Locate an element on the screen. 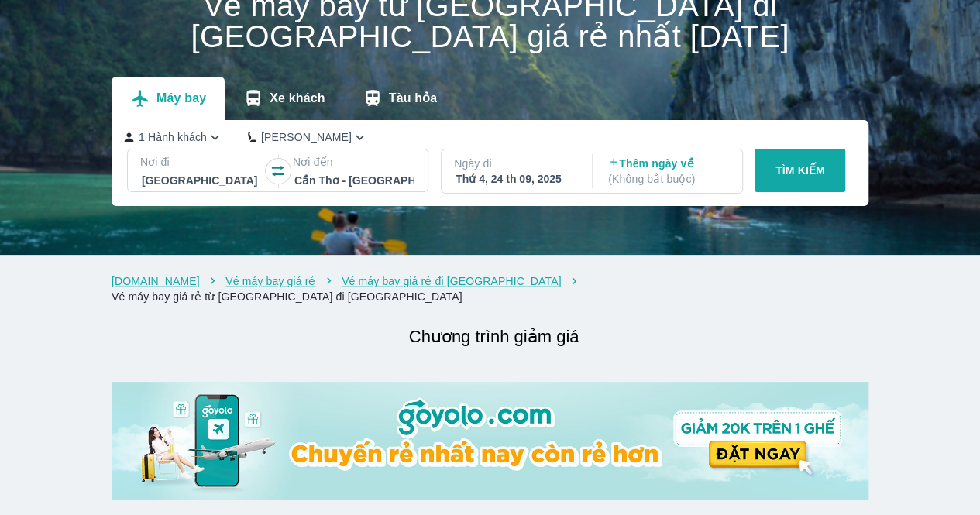 This screenshot has height=515, width=980. p: ( Không bắt buộc ) is located at coordinates (668, 179).